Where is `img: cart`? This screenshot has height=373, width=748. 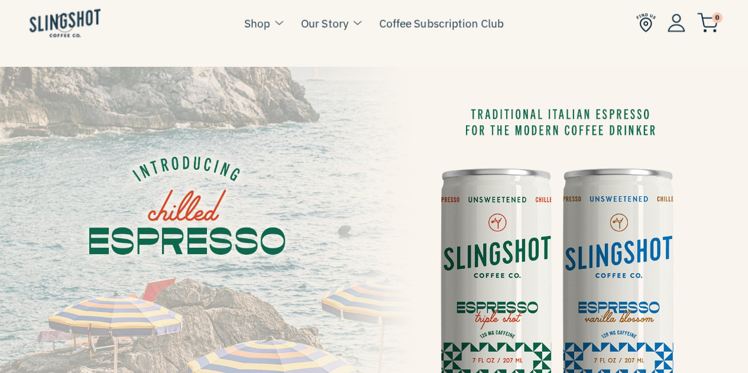
img: cart is located at coordinates (708, 22).